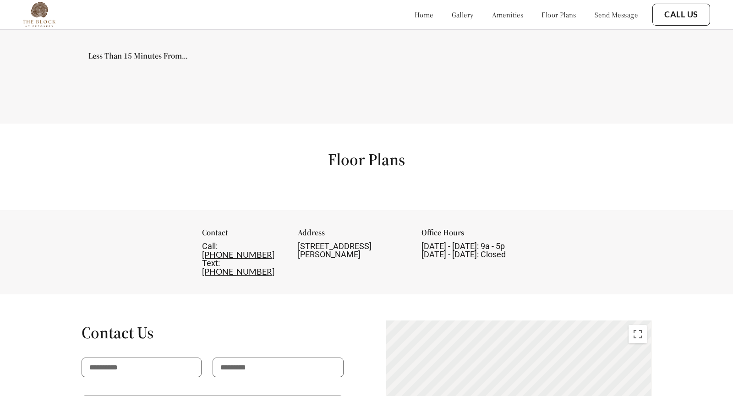 This screenshot has width=733, height=396. What do you see at coordinates (477, 236) in the screenshot?
I see `div: Office Hours` at bounding box center [477, 236].